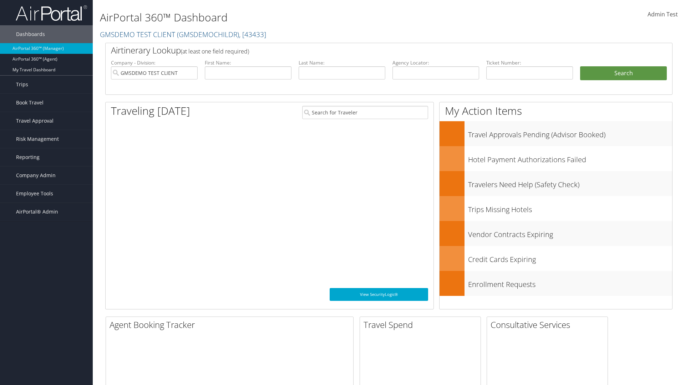 This screenshot has width=685, height=385. I want to click on span: Admin Test, so click(663, 14).